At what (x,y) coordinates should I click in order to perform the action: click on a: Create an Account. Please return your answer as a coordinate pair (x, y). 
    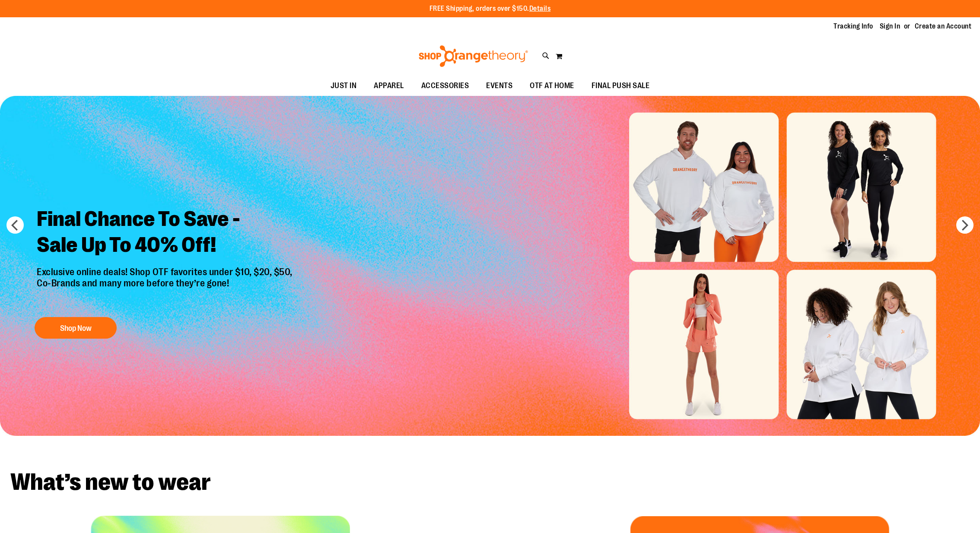
    Looking at the image, I should click on (943, 26).